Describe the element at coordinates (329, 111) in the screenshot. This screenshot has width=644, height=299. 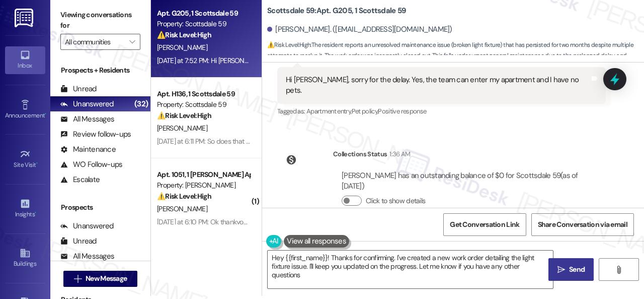
I see `span: Apartment entry ,` at that location.